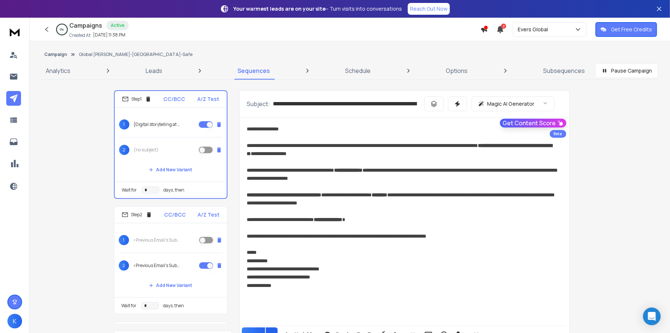 The image size is (670, 333). Describe the element at coordinates (626, 30) in the screenshot. I see `button: Get Free Credits` at that location.